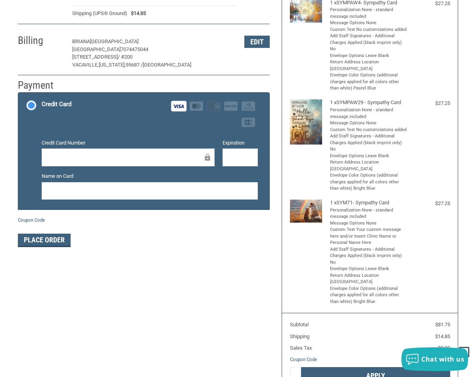 This screenshot has width=476, height=377. Describe the element at coordinates (41, 40) in the screenshot. I see `h2: Billing` at that location.